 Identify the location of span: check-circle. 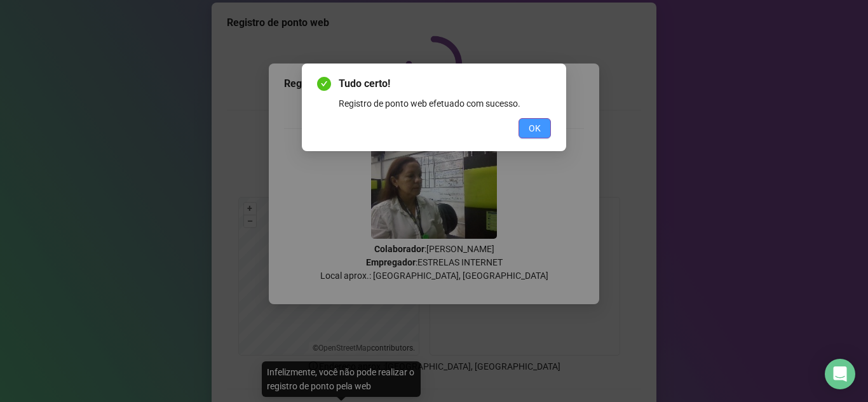
(324, 84).